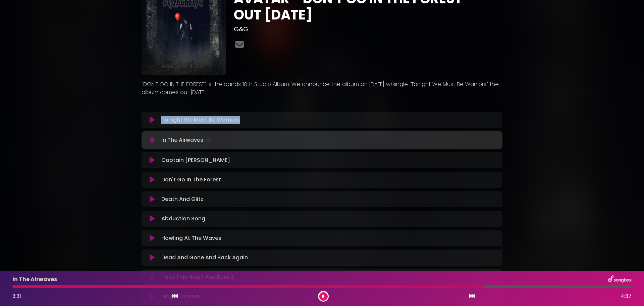 The image size is (644, 306). I want to click on p: Death And Glitz, so click(182, 199).